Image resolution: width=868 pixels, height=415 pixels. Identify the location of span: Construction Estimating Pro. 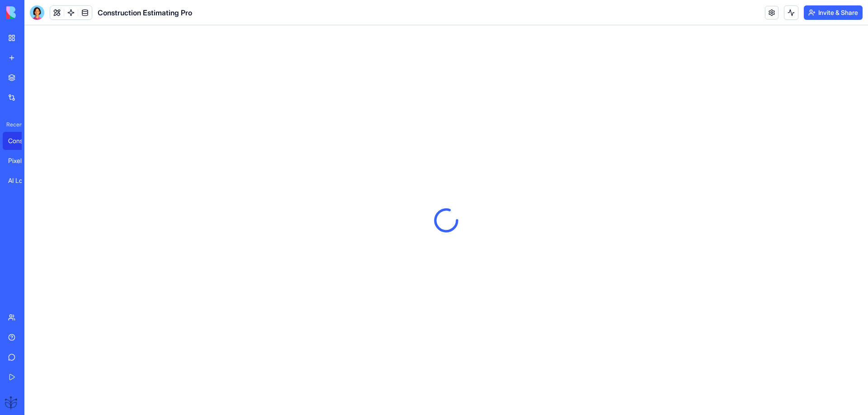
(145, 13).